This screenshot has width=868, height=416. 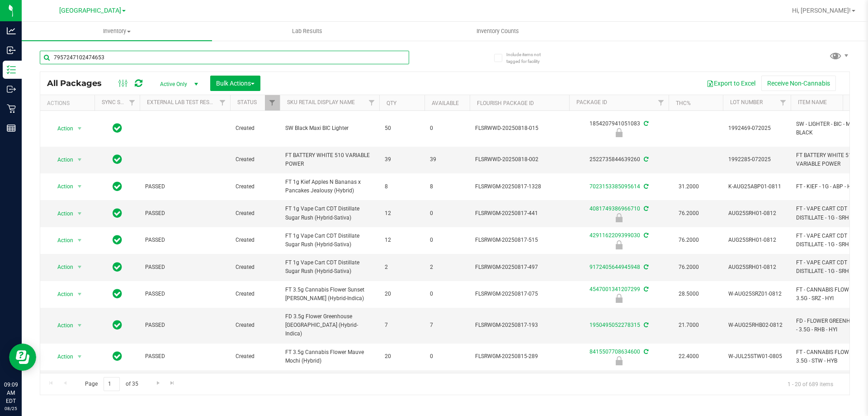 I want to click on span: FLSRWGM-20250817-075, so click(x=519, y=294).